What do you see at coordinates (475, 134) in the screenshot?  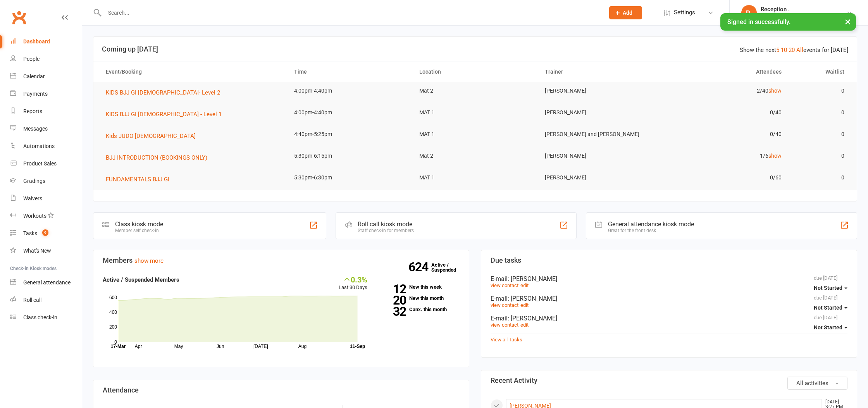 I see `td: MAT 1` at bounding box center [475, 134].